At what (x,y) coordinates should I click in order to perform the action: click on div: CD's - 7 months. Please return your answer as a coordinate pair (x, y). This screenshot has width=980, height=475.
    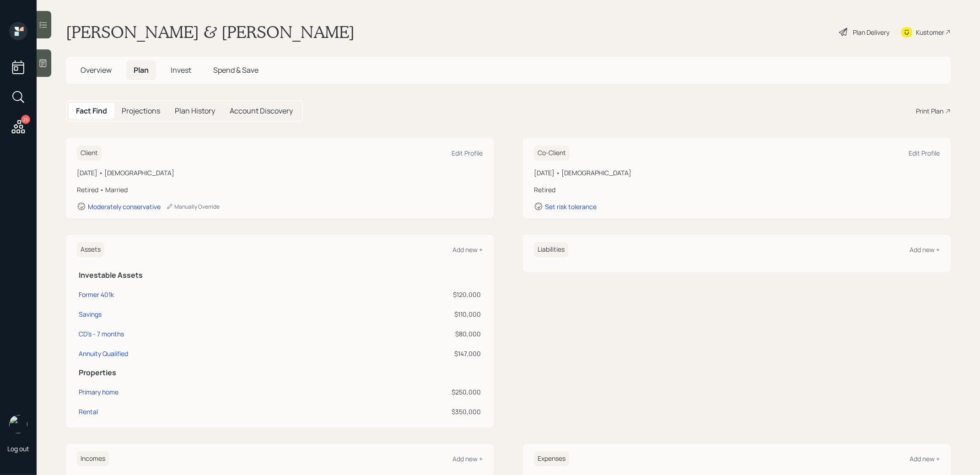
    Looking at the image, I should click on (101, 334).